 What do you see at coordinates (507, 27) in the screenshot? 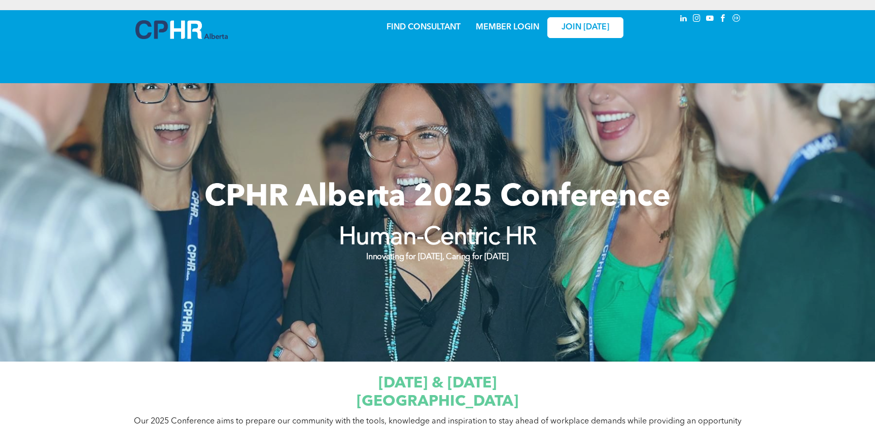
I see `a: MEMBER LOGIN` at bounding box center [507, 27].